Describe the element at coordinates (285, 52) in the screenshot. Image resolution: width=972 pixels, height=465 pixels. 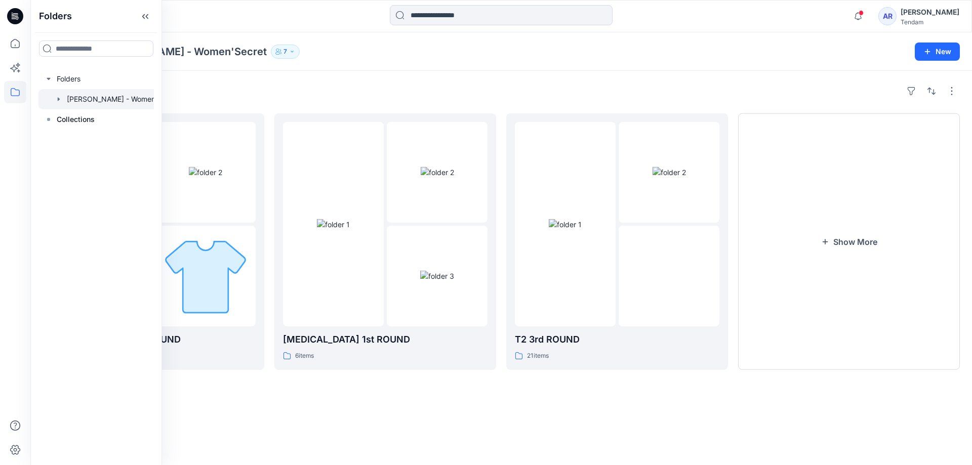
I see `button: 7` at that location.